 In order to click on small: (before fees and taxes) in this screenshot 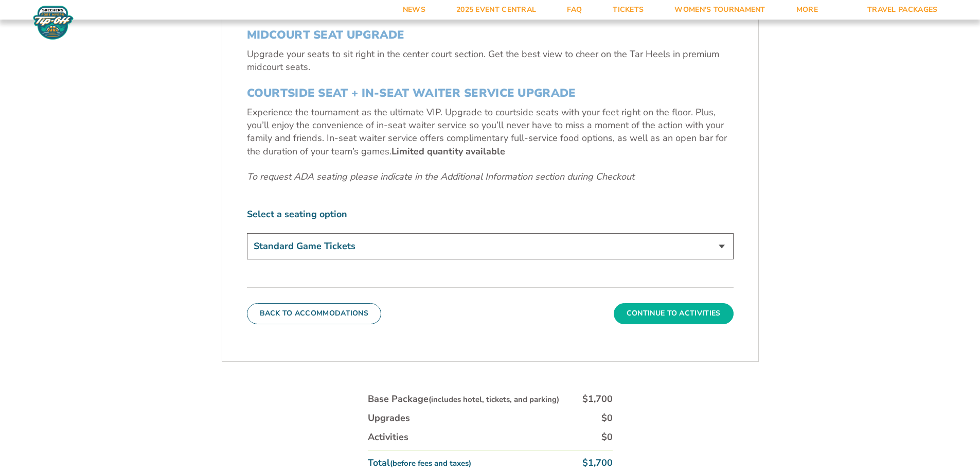, I will do `click(431, 464)`.